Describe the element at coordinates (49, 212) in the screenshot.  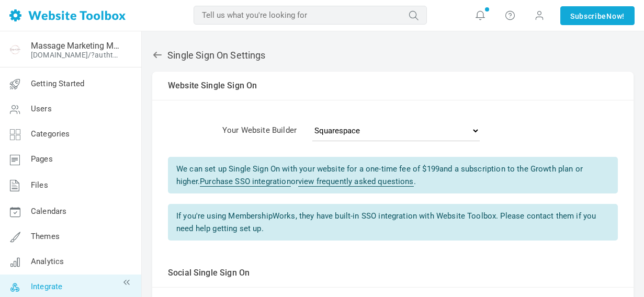
I see `span: Calendars` at that location.